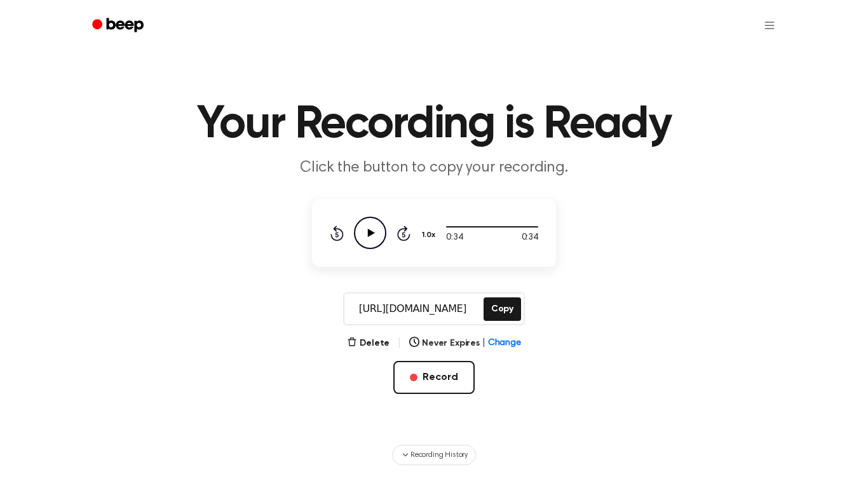  I want to click on button: Delete, so click(368, 343).